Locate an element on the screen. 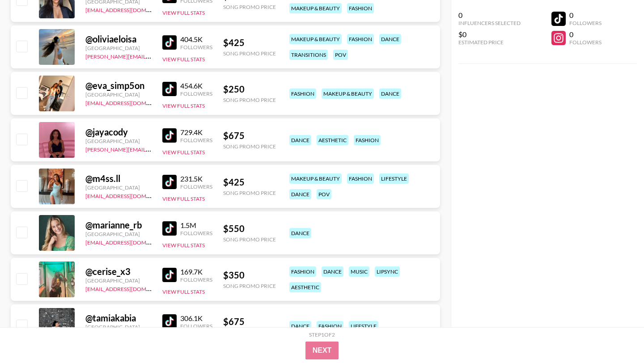 The height and width of the screenshot is (363, 644). div: music is located at coordinates (359, 271).